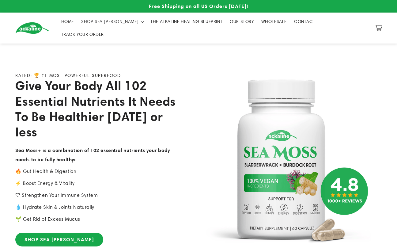 The height and width of the screenshot is (248, 397). Describe the element at coordinates (304, 21) in the screenshot. I see `a: CONTACT` at that location.